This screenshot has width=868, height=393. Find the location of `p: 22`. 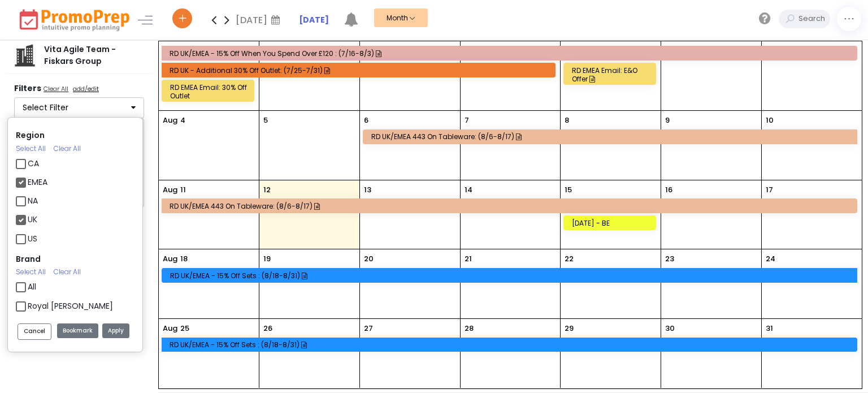

p: 22 is located at coordinates (569, 259).